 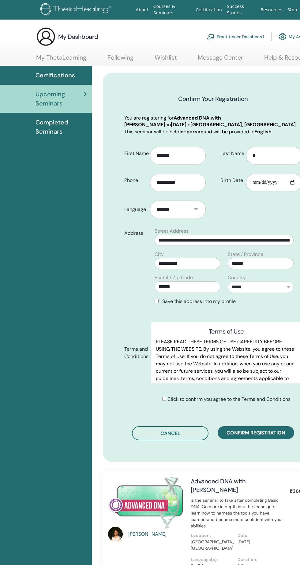 What do you see at coordinates (231, 153) in the screenshot?
I see `label: Last Name` at bounding box center [231, 153].